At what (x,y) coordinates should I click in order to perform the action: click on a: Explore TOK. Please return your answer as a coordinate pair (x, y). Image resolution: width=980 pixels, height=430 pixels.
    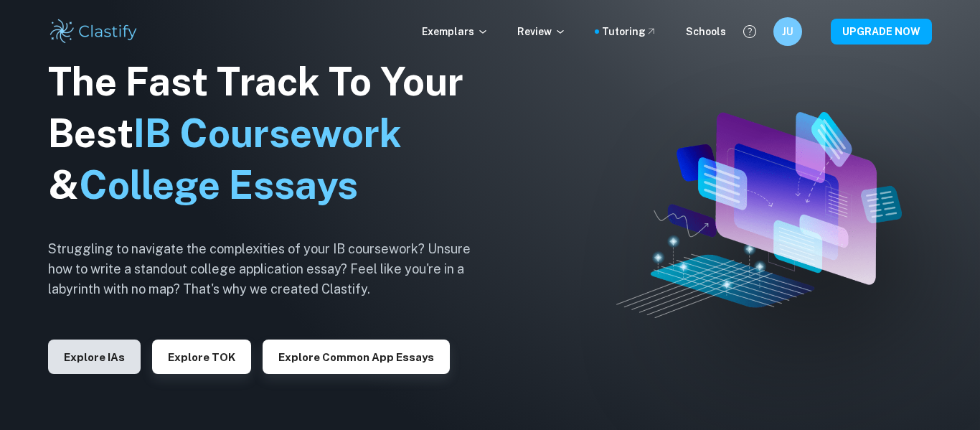
    Looking at the image, I should click on (201, 356).